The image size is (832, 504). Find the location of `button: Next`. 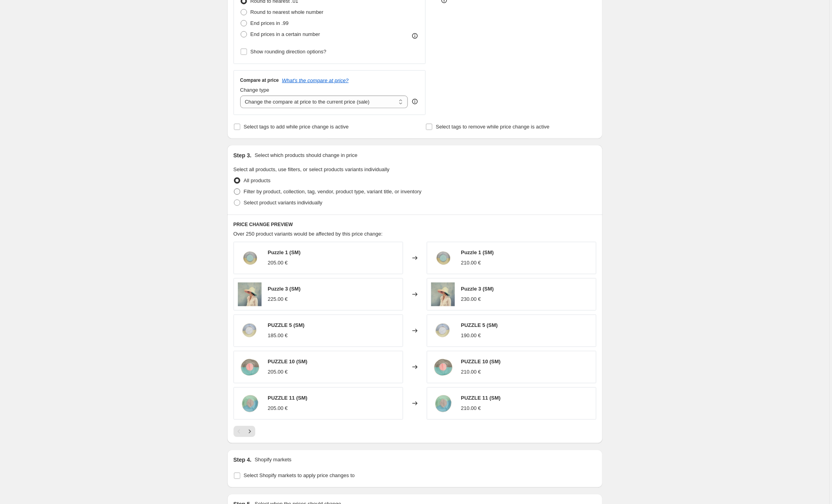

button: Next is located at coordinates (250, 431).